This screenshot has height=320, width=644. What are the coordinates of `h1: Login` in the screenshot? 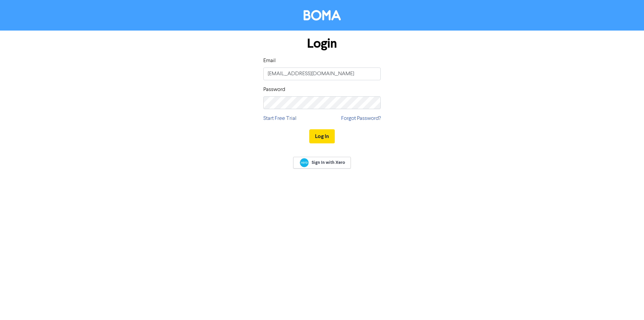 It's located at (322, 43).